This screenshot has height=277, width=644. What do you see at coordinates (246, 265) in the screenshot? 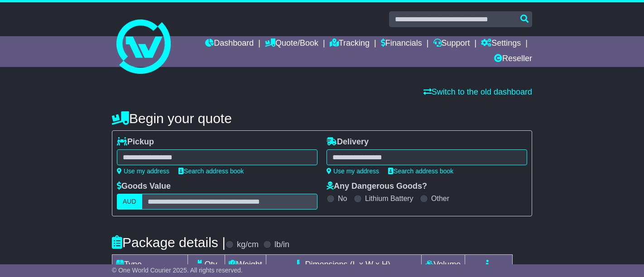
I see `td: Weight` at bounding box center [246, 265].